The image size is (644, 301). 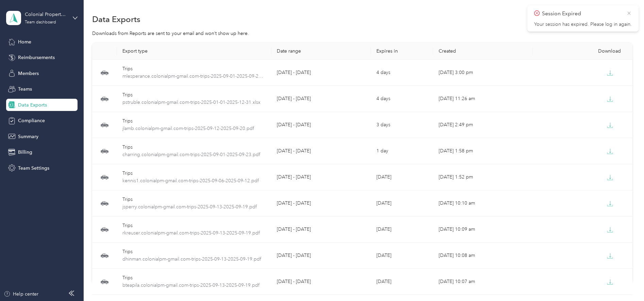 What do you see at coordinates (21, 294) in the screenshot?
I see `div: Help center` at bounding box center [21, 294].